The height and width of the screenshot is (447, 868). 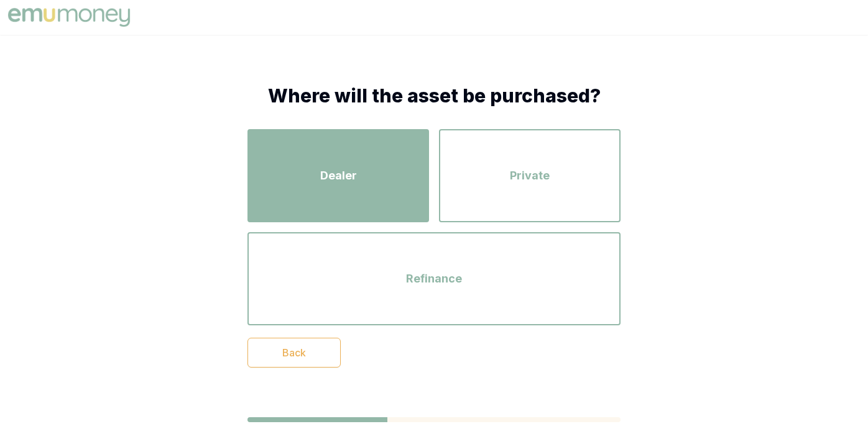 What do you see at coordinates (530, 176) in the screenshot?
I see `span: Private` at bounding box center [530, 176].